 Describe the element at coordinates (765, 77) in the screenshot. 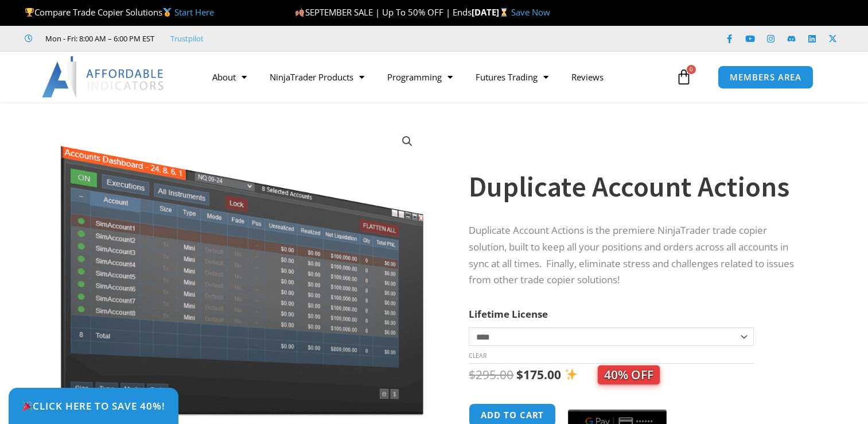

I see `a: MEMBERS AREA` at that location.